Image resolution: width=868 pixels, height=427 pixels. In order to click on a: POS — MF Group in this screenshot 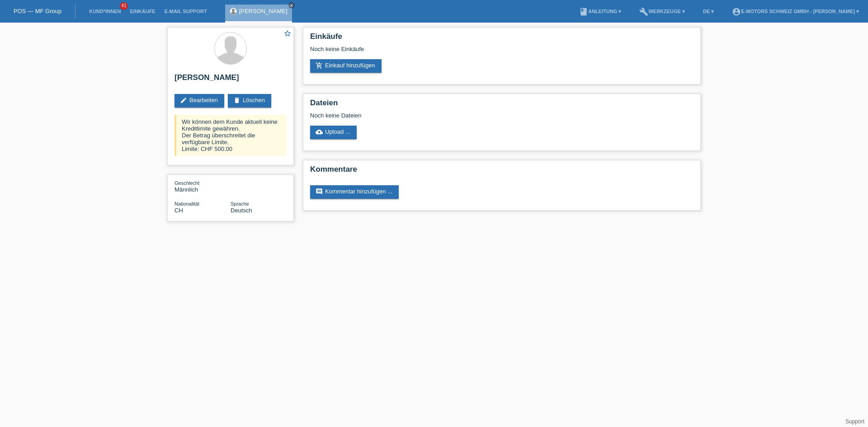, I will do `click(38, 11)`.